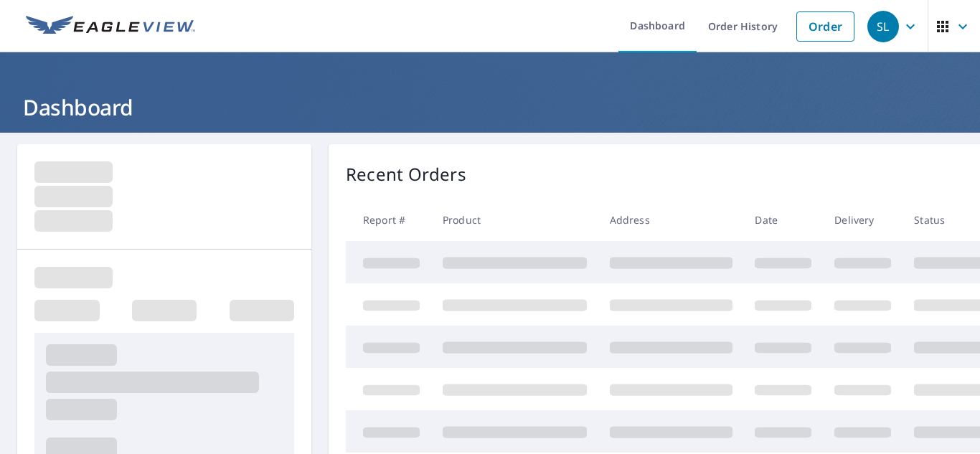 The image size is (980, 454). What do you see at coordinates (883, 27) in the screenshot?
I see `div: SL` at bounding box center [883, 27].